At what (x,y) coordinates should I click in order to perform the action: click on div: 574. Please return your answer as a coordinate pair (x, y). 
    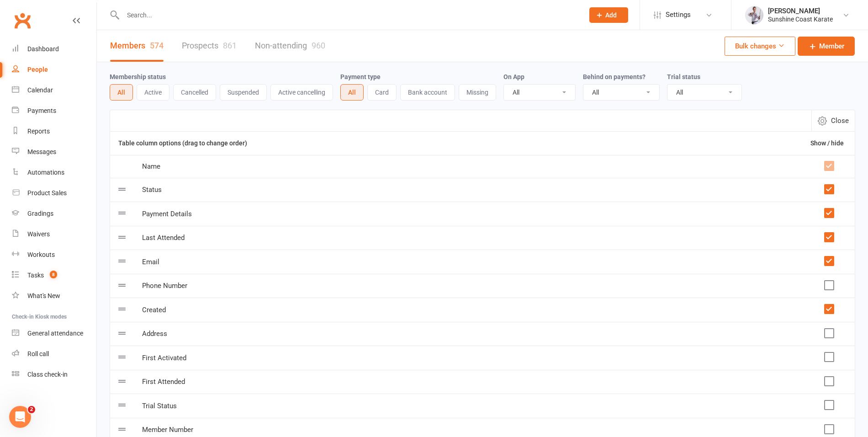
    Looking at the image, I should click on (156, 45).